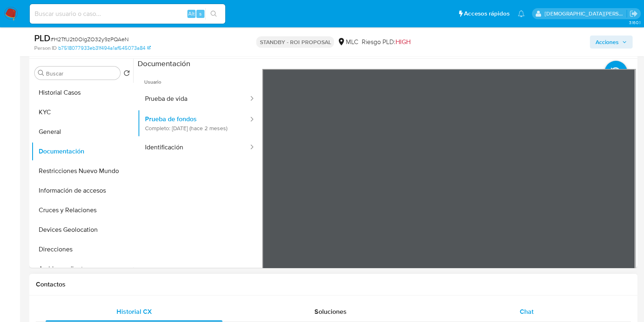  Describe the element at coordinates (82, 152) in the screenshot. I see `button: Documentación` at that location.